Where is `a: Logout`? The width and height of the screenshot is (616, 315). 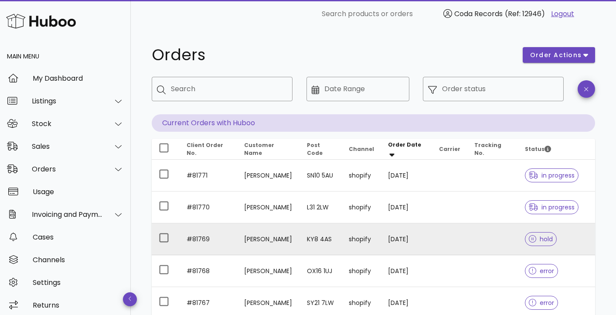 a: Logout is located at coordinates (563, 14).